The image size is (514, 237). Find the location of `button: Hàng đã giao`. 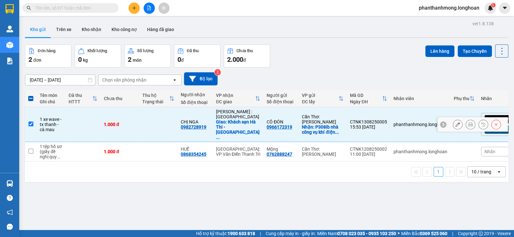

button: Hàng đã giao is located at coordinates (161, 29).